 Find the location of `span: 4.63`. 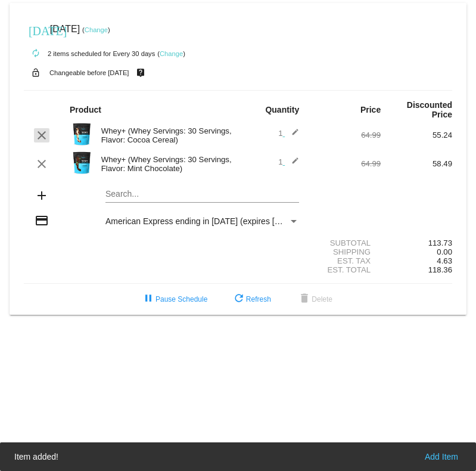

span: 4.63 is located at coordinates (444, 260).